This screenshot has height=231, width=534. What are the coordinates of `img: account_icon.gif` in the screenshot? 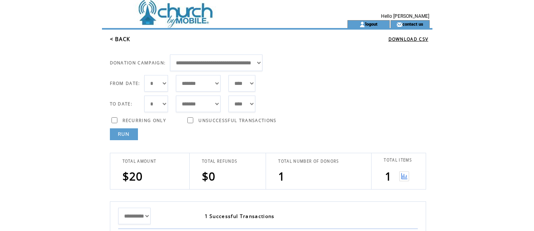 It's located at (362, 24).